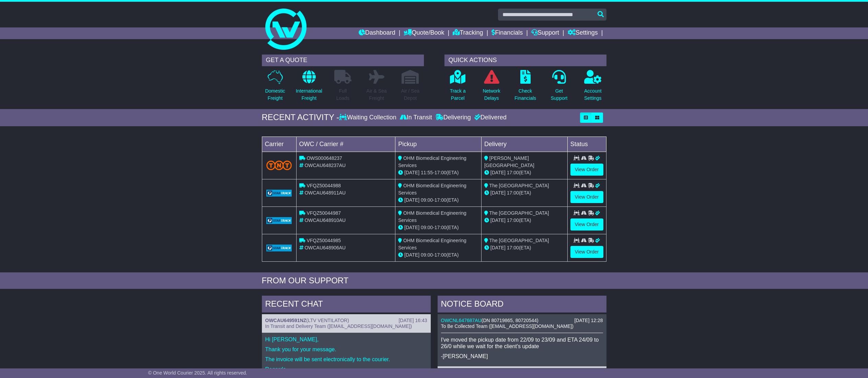 The width and height of the screenshot is (868, 378). What do you see at coordinates (197, 373) in the screenshot?
I see `span: © One World Courier 2025. All rights reserved.` at bounding box center [197, 373].